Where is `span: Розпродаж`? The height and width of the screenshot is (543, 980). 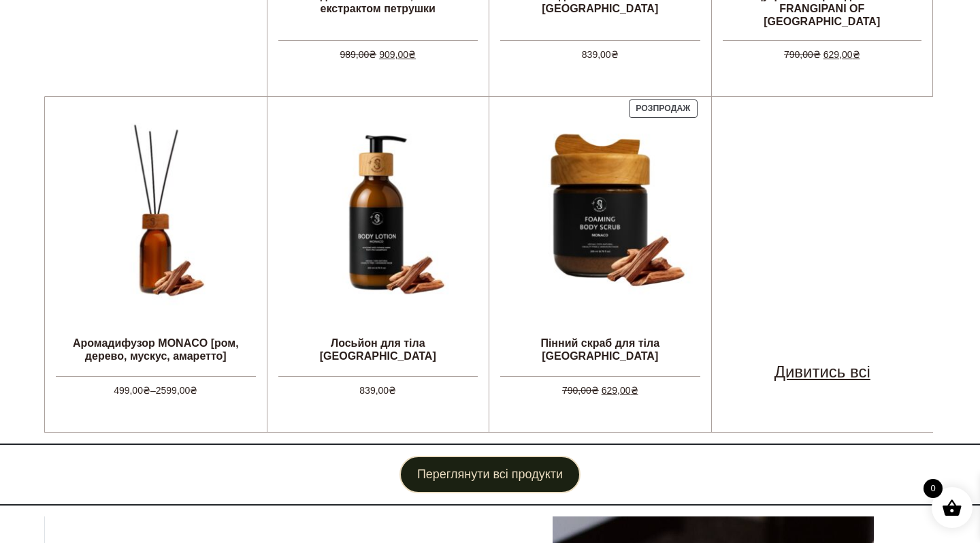 span: Розпродаж is located at coordinates (663, 108).